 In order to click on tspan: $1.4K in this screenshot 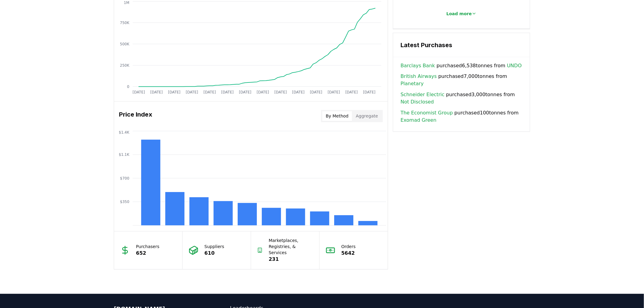, I will do `click(124, 132)`.